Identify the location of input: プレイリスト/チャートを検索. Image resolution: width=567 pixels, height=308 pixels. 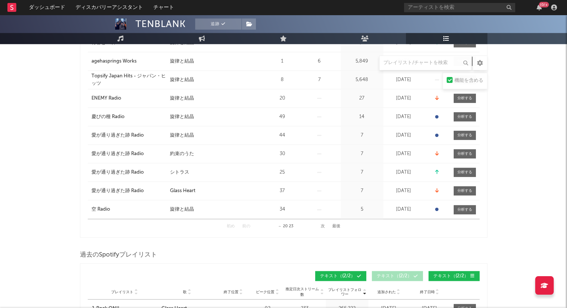
(426, 63).